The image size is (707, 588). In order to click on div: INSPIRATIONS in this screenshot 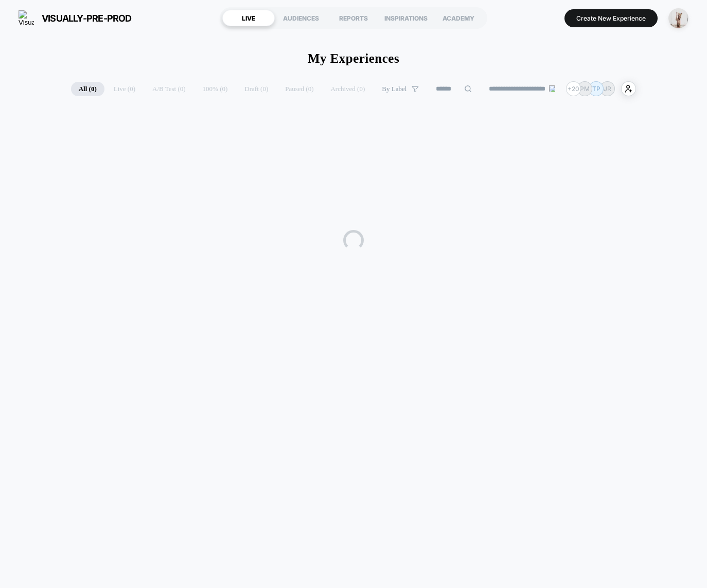, I will do `click(406, 18)`.